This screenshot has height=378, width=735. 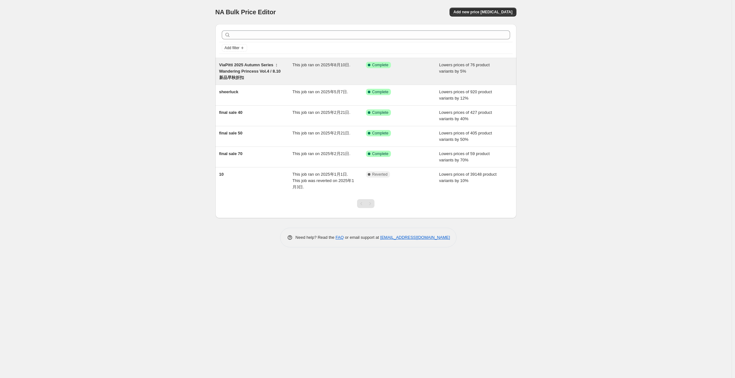 I want to click on span: final sale 40, so click(x=231, y=112).